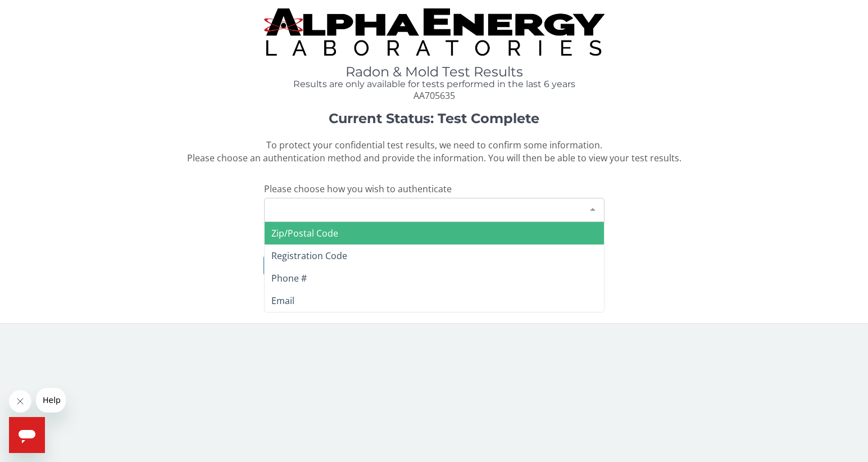 This screenshot has width=868, height=462. What do you see at coordinates (434, 96) in the screenshot?
I see `span: AA705635` at bounding box center [434, 96].